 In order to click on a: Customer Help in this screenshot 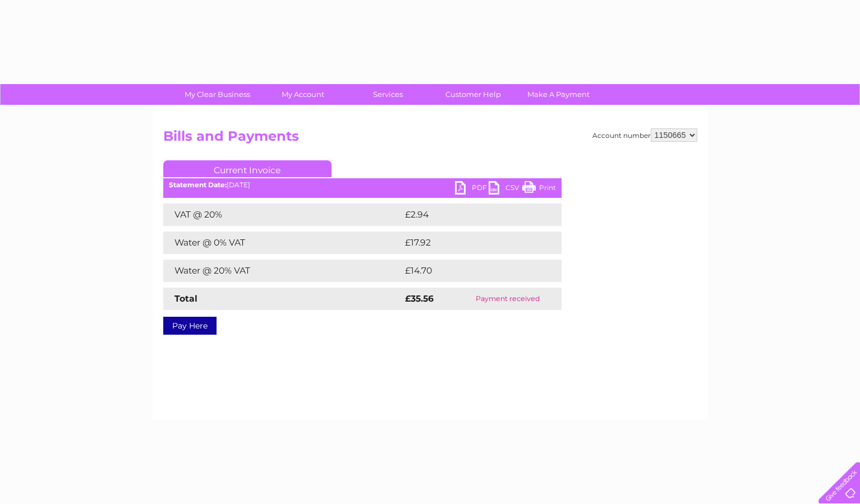, I will do `click(473, 94)`.